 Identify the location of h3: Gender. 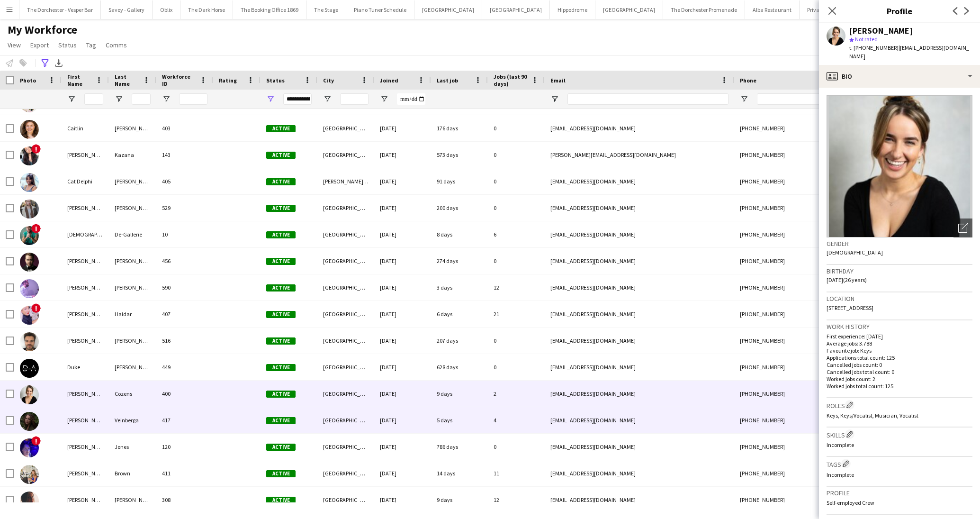
(899, 244).